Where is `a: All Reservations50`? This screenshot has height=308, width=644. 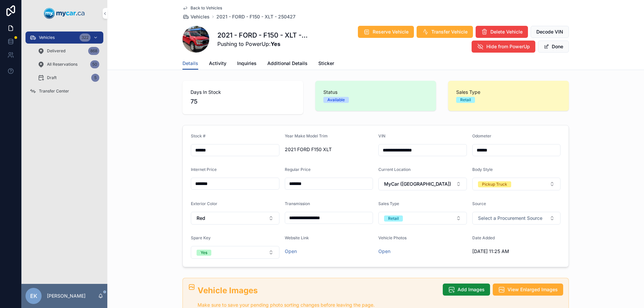
a: All Reservations50 is located at coordinates (68, 64).